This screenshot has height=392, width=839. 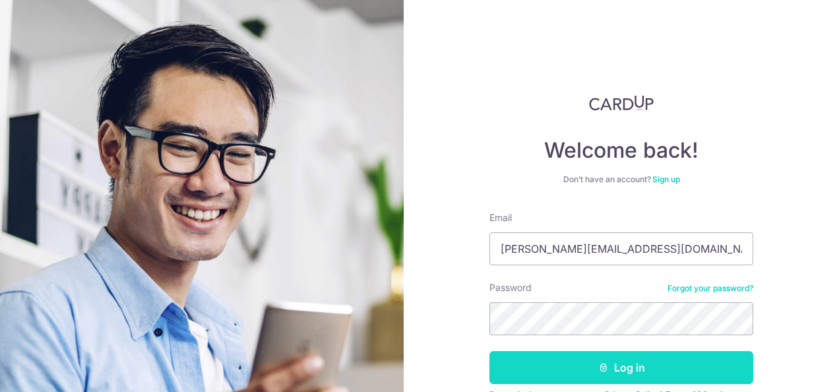 I want to click on input: Enter your Email, so click(x=621, y=249).